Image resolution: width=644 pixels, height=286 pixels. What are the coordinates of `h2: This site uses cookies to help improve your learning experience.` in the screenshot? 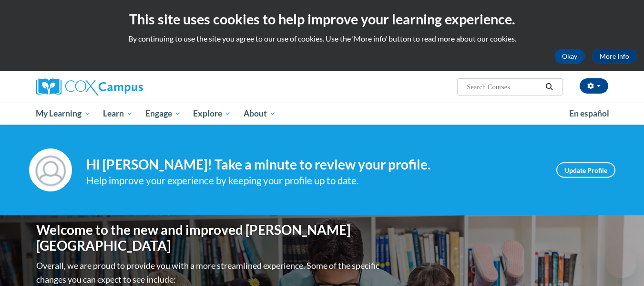 It's located at (322, 19).